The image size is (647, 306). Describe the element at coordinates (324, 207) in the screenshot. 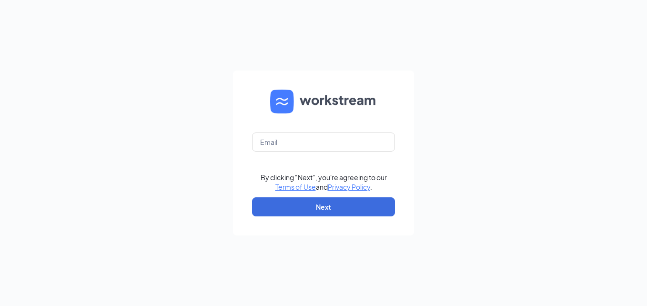

I see `button: Next` at that location.